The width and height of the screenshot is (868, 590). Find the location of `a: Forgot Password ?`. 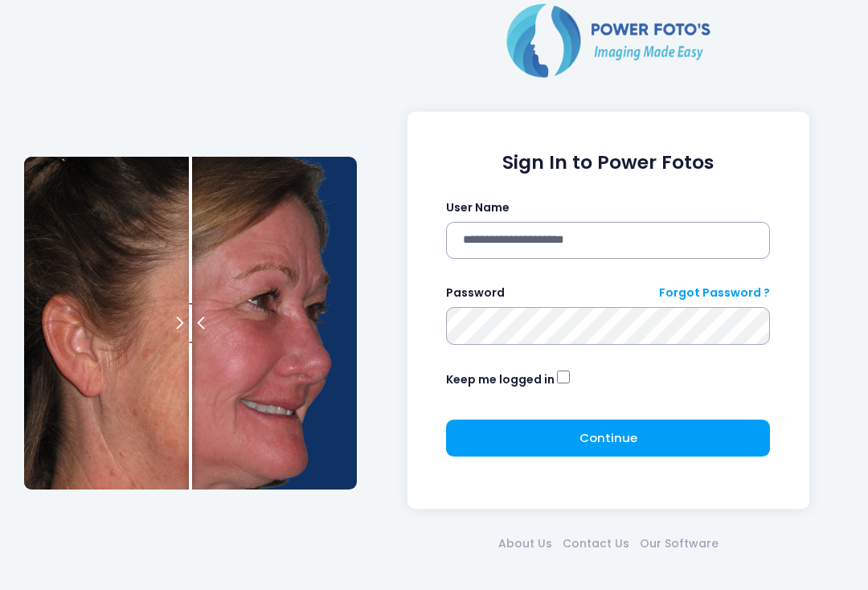

a: Forgot Password ? is located at coordinates (714, 292).